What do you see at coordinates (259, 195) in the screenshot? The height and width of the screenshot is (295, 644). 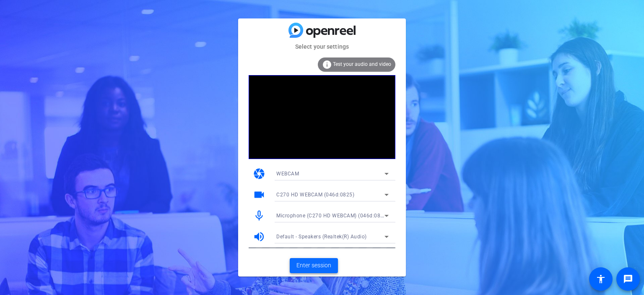 I see `mat-icon: videocam` at bounding box center [259, 195].